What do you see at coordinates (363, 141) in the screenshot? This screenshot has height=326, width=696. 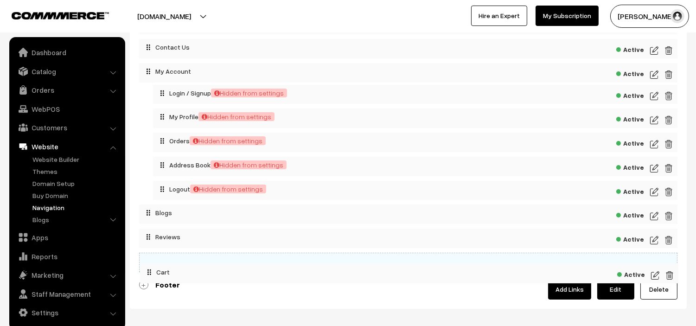 I see `div: Orders` at bounding box center [363, 141].